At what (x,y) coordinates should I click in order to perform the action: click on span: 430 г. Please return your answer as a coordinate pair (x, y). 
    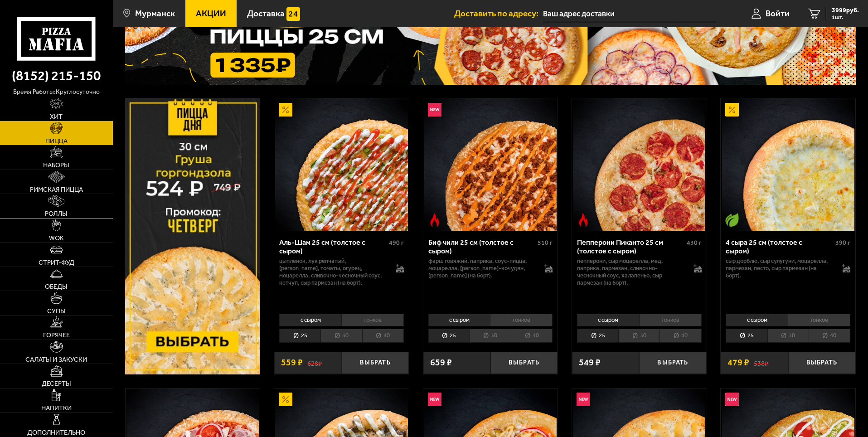
    Looking at the image, I should click on (694, 243).